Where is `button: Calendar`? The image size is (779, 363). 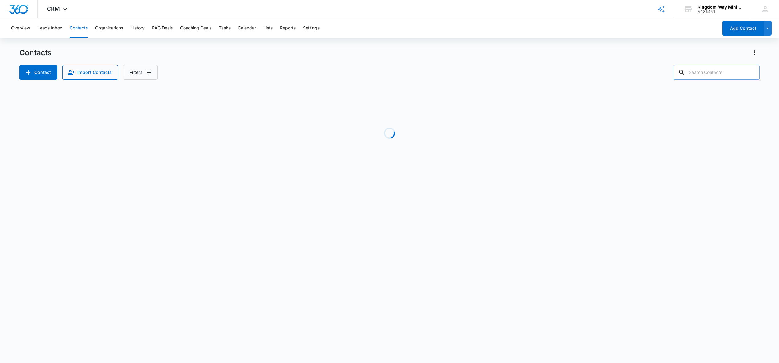
button: Calendar is located at coordinates (247, 28).